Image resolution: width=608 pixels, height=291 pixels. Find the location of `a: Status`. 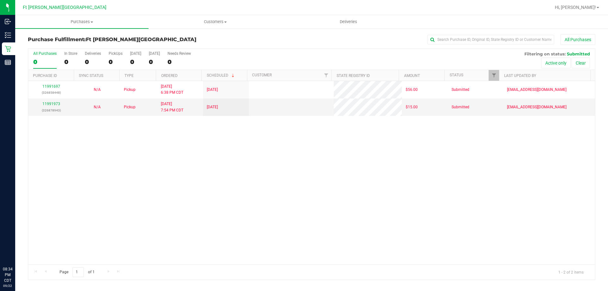

a: Status is located at coordinates (456, 75).